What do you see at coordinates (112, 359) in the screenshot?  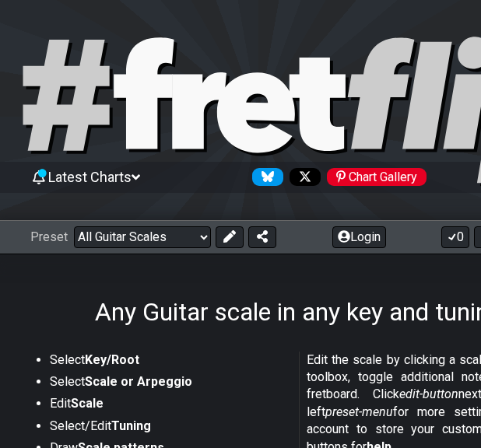 I see `strong: Key/Root` at bounding box center [112, 359].